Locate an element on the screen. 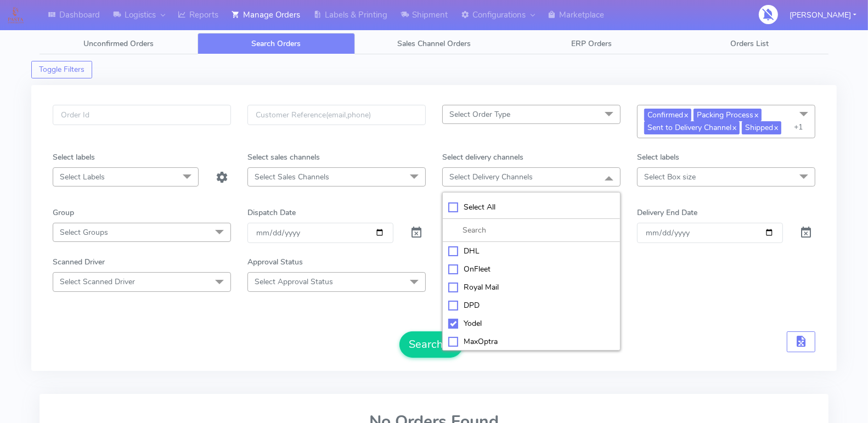  input: Order Id is located at coordinates (141, 115).